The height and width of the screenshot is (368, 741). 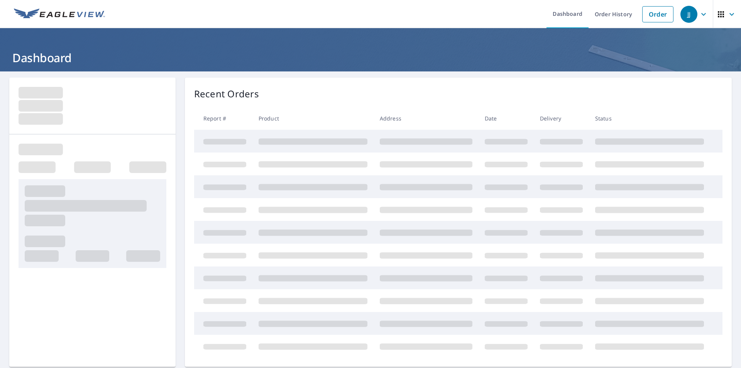 I want to click on th: Product, so click(x=313, y=118).